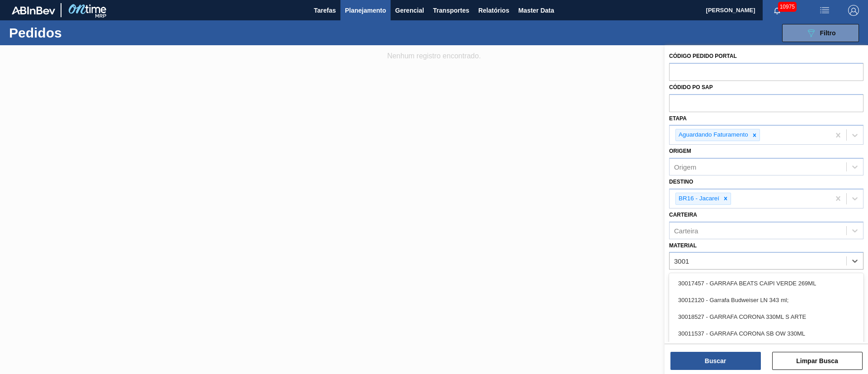 The image size is (868, 374). Describe the element at coordinates (766, 333) in the screenshot. I see `div: 30011537 - GARRAFA CORONA SB OW 330ML` at that location.